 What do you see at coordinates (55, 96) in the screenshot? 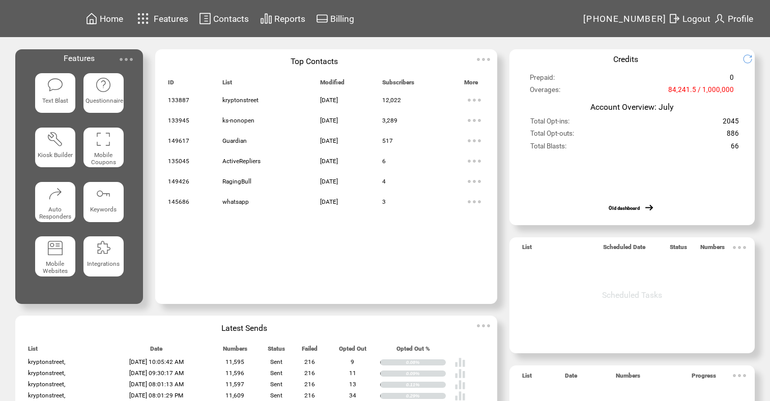
I see `a: Text Blast` at bounding box center [55, 96].